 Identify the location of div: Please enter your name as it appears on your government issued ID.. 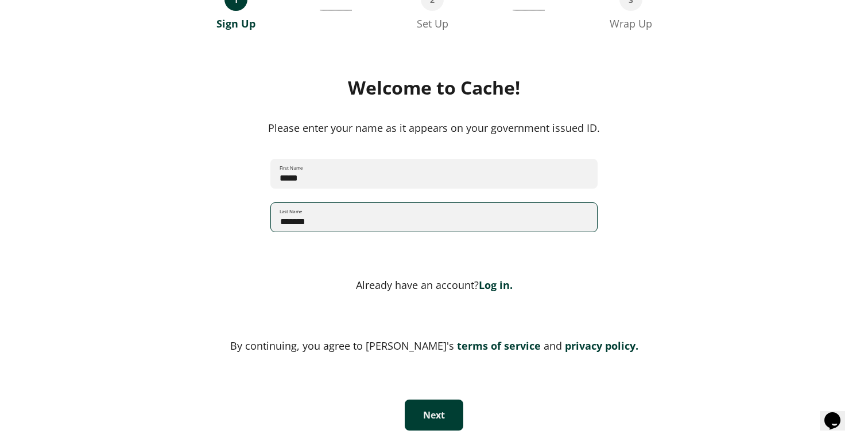
(434, 128).